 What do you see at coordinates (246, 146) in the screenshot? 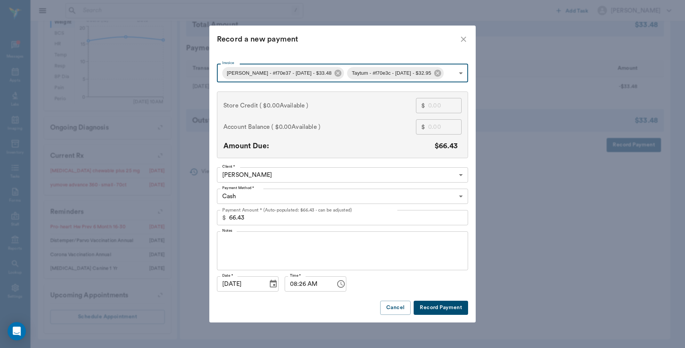
I see `p: Amount Due:` at bounding box center [246, 146].